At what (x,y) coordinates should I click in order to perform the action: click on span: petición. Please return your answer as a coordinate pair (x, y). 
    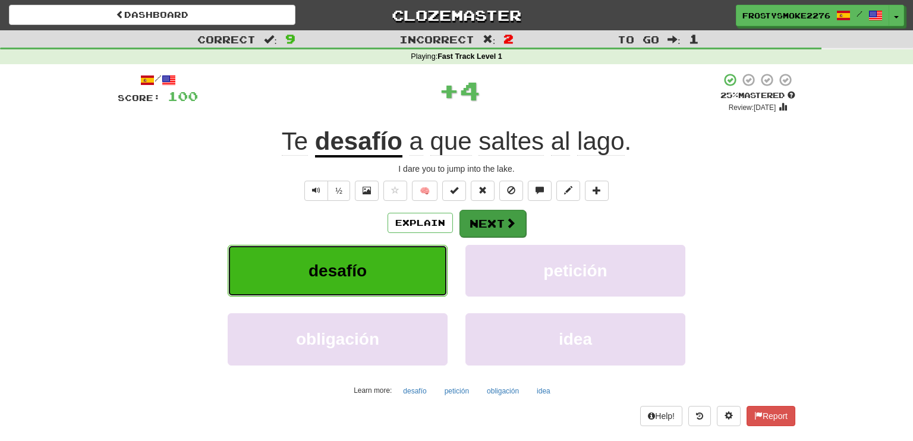
    Looking at the image, I should click on (575, 270).